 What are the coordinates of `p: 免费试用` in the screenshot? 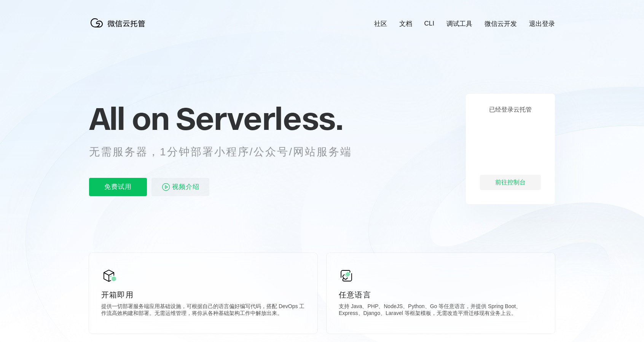 It's located at (118, 187).